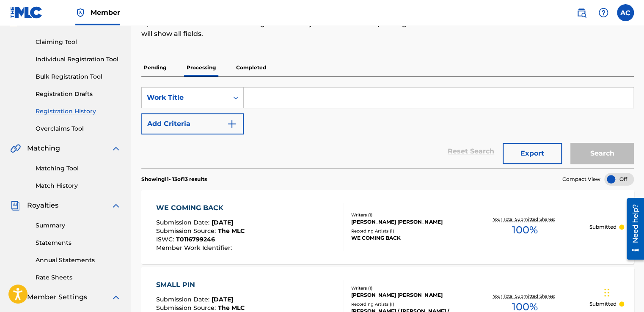 The image size is (644, 312). What do you see at coordinates (78, 129) in the screenshot?
I see `a: Overclaims Tool` at bounding box center [78, 129].